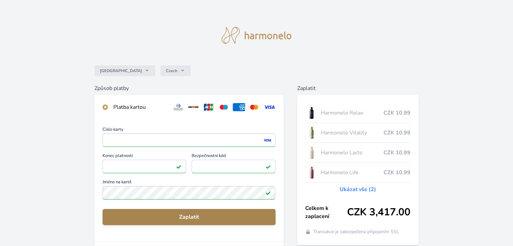  What do you see at coordinates (189, 183) in the screenshot?
I see `span: Jméno na kartě` at bounding box center [189, 183].